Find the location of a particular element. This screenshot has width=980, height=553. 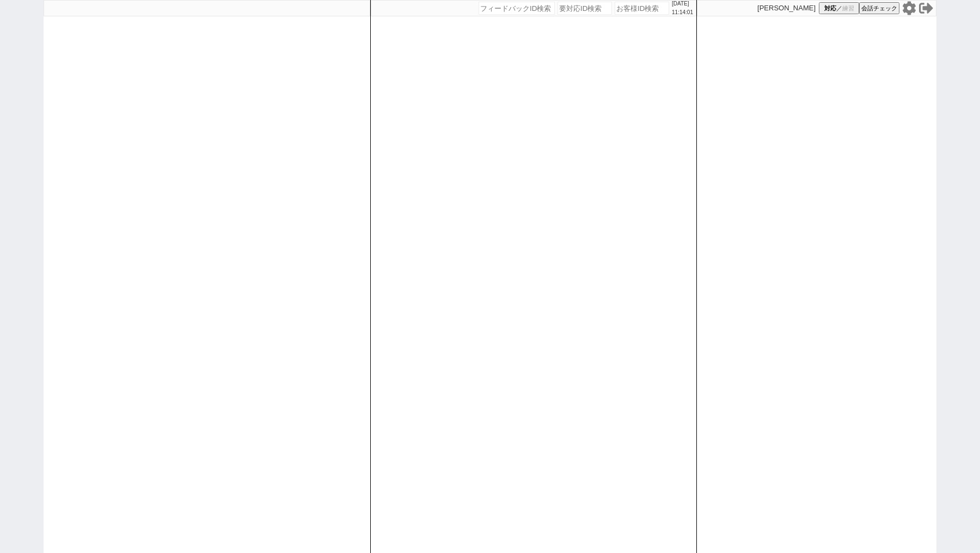

button: 対応／練習 is located at coordinates (839, 8).